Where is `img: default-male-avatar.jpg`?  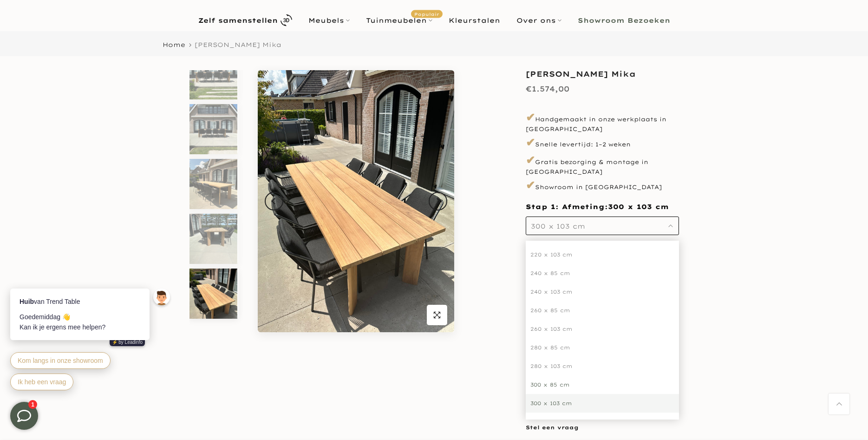
img: default-male-avatar.jpg is located at coordinates (161, 54).